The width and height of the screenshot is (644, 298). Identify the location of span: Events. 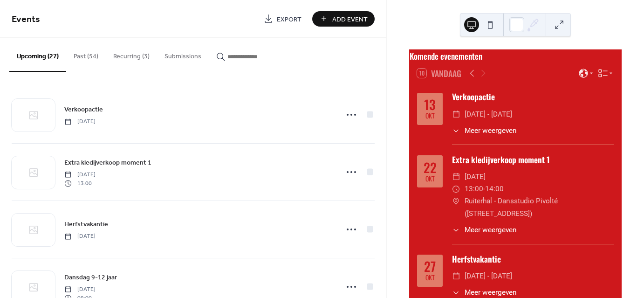
(25, 19).